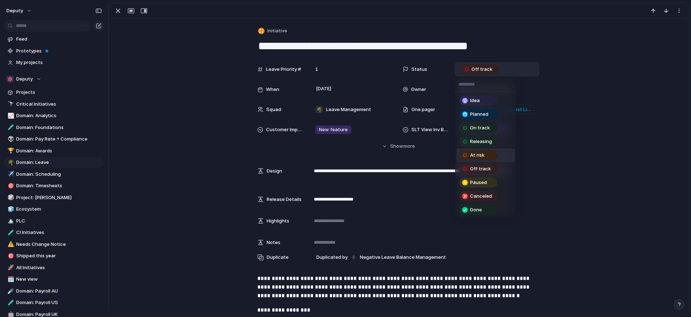 Image resolution: width=691 pixels, height=317 pixels. I want to click on span: Done, so click(476, 210).